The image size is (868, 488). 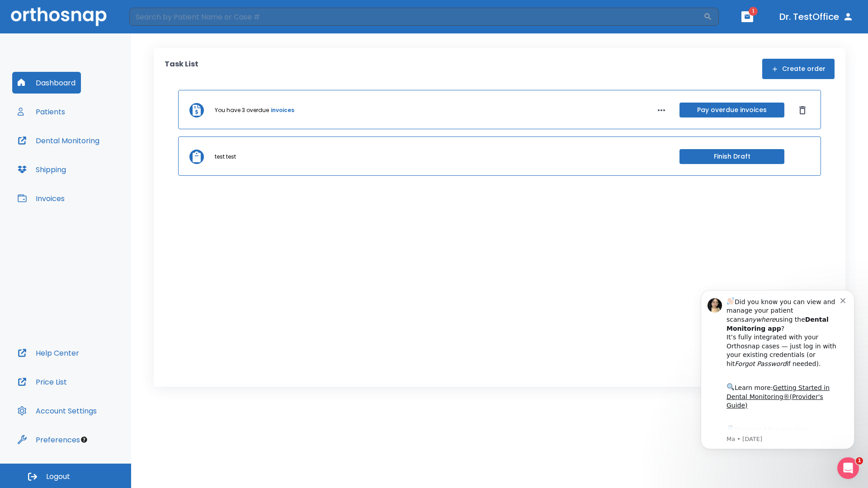 I want to click on p: Message from Ma, sent 4w ago, so click(x=96, y=162).